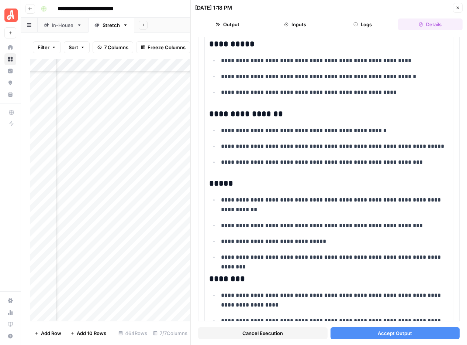 The width and height of the screenshot is (467, 345). What do you see at coordinates (363, 24) in the screenshot?
I see `button: Logs` at bounding box center [363, 24].